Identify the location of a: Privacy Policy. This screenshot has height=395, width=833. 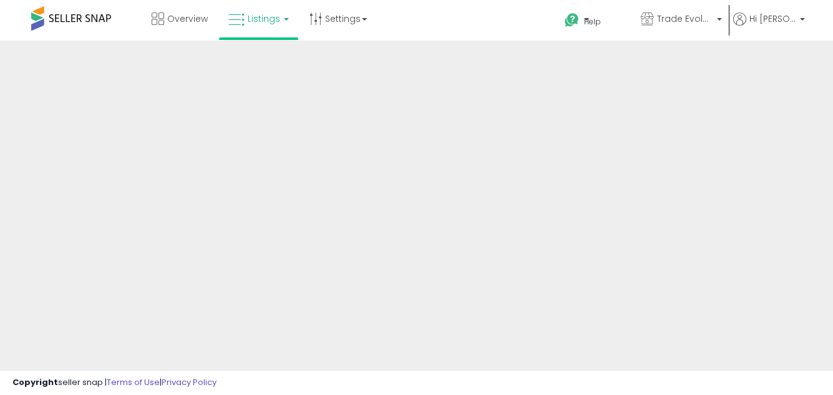
(189, 382).